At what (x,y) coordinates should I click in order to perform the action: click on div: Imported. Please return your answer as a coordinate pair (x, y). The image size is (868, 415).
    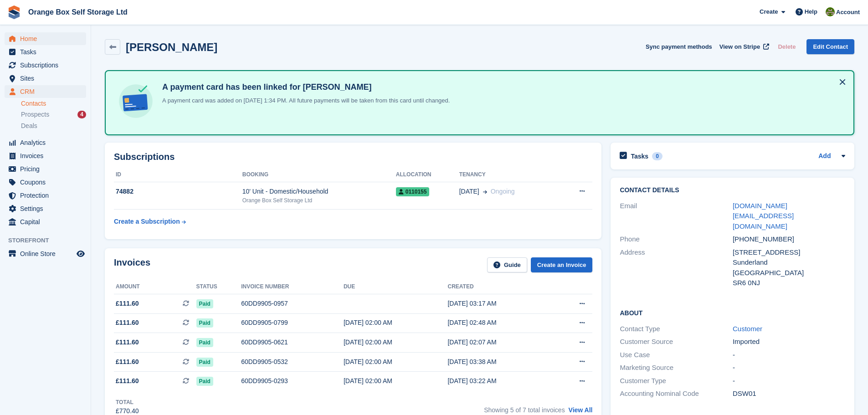
    Looking at the image, I should click on (788, 342).